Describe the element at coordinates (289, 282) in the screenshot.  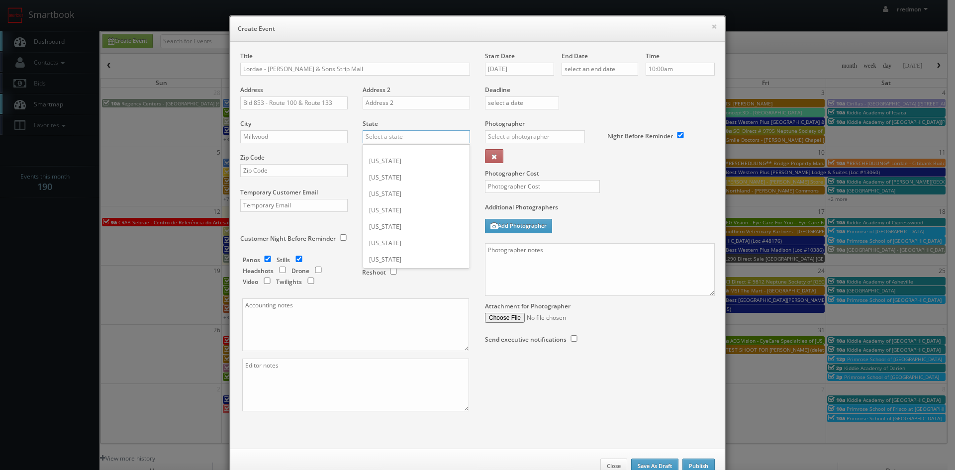
I see `label: Twilights` at that location.